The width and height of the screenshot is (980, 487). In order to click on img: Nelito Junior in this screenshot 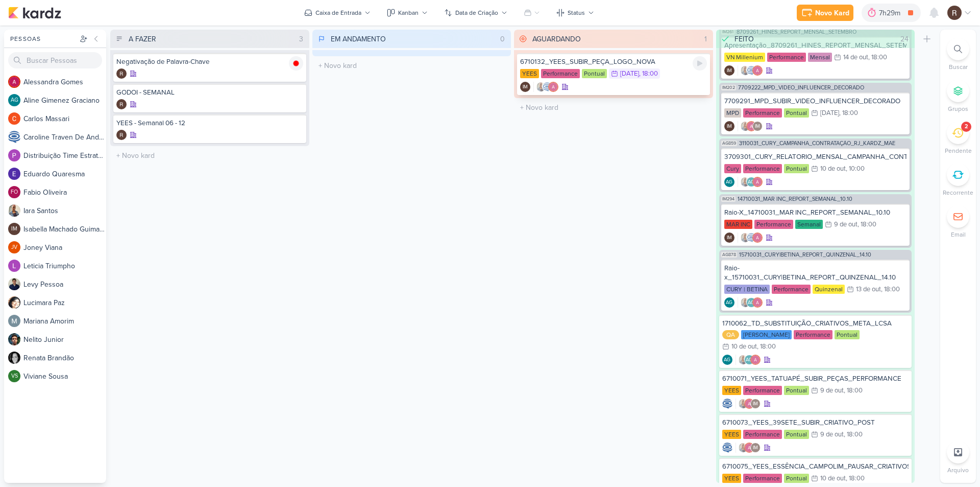, I will do `click(14, 339)`.